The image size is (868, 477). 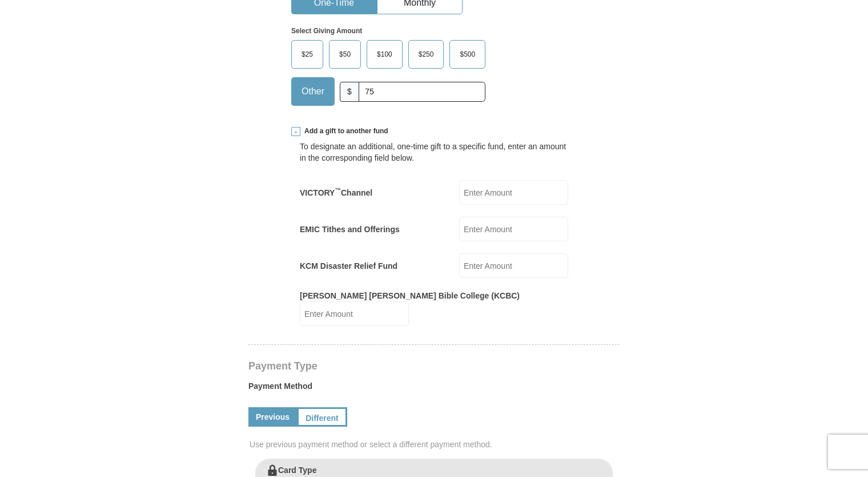 I want to click on span: Use previous payment method or select a different payment method., so click(x=435, y=444).